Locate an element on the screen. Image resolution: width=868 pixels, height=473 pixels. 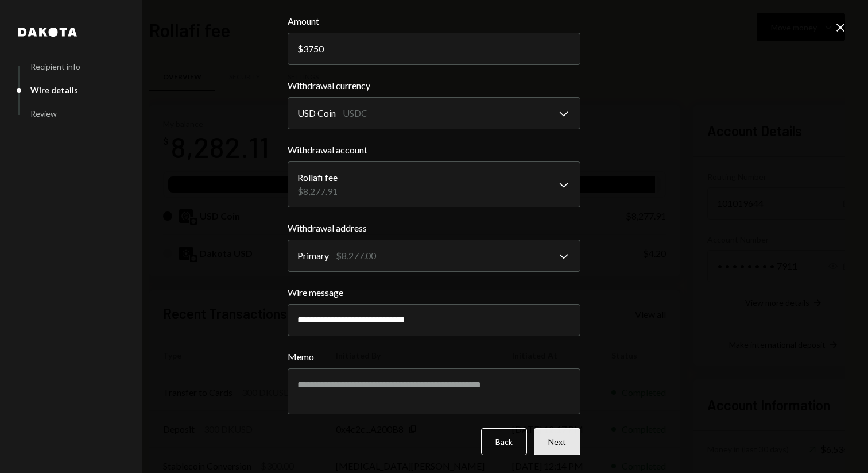
input: 0.00 is located at coordinates (434, 49).